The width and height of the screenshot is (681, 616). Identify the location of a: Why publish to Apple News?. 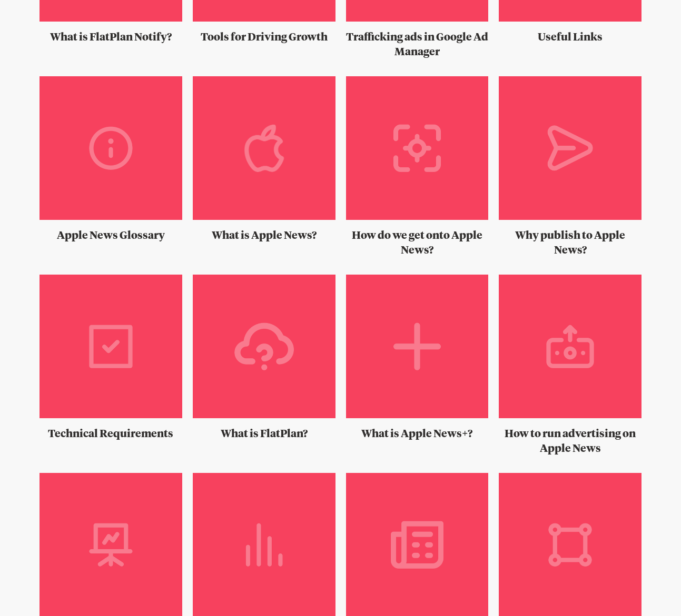
(570, 167).